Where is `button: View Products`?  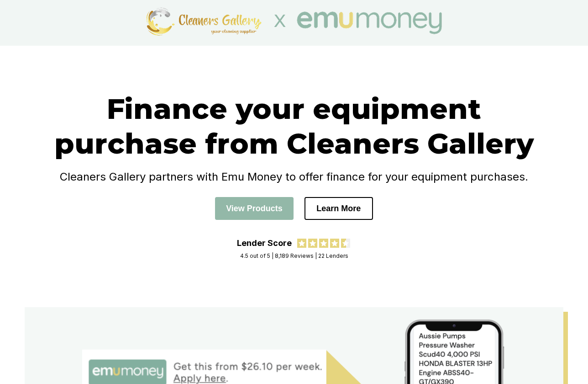
button: View Products is located at coordinates (254, 208).